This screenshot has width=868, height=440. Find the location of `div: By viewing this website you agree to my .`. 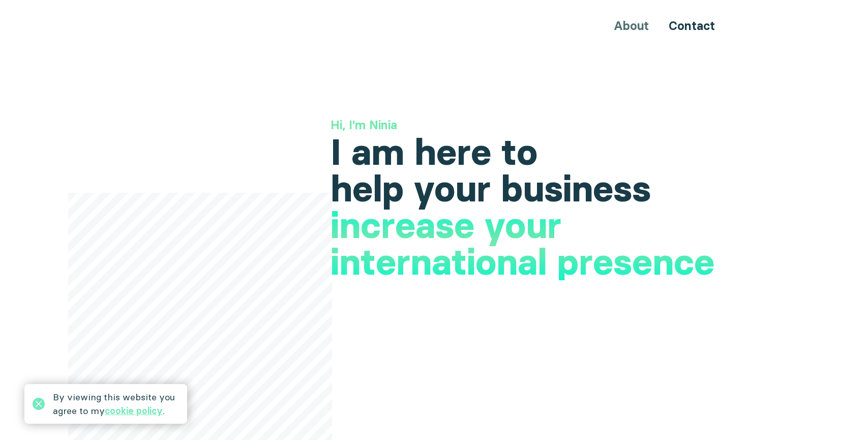

div: By viewing this website you agree to my . is located at coordinates (116, 404).